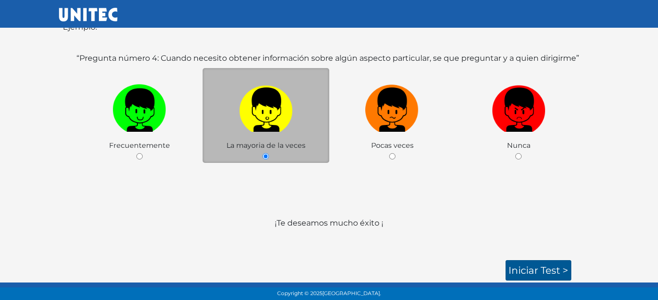 The width and height of the screenshot is (658, 300). What do you see at coordinates (538, 271) in the screenshot?
I see `a: Iniciar test >` at bounding box center [538, 271].